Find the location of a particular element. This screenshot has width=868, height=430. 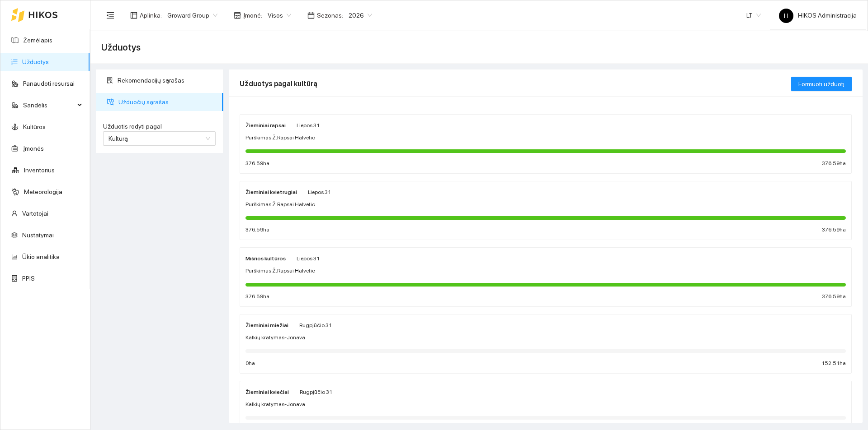

a: Įmonės is located at coordinates (33, 149).